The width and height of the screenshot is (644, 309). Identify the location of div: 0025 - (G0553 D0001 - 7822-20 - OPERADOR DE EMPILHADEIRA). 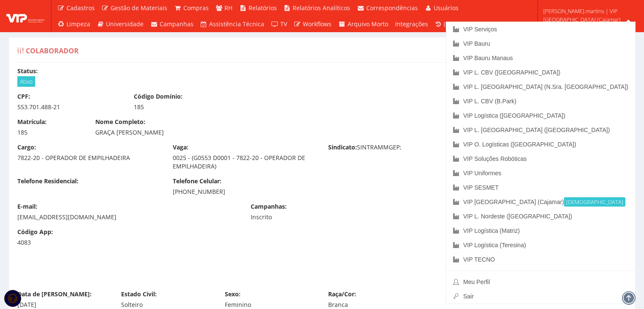
(244, 162).